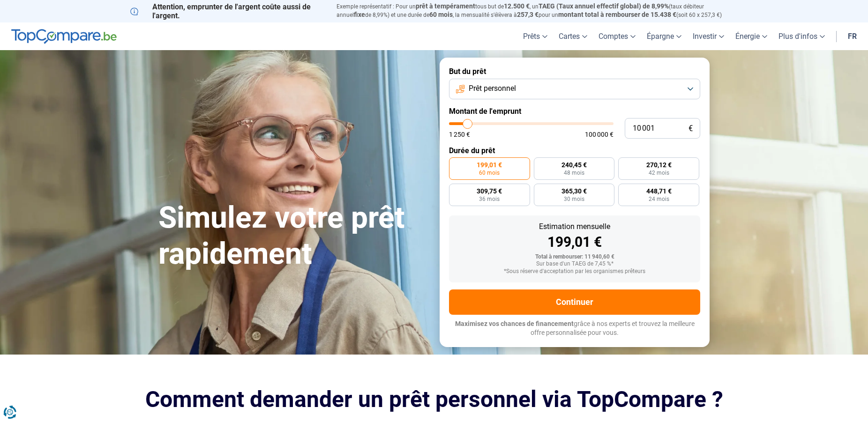 Image resolution: width=868 pixels, height=422 pixels. What do you see at coordinates (574, 264) in the screenshot?
I see `div: Sur base d'un TAEG de 7,45 %*` at bounding box center [574, 264].